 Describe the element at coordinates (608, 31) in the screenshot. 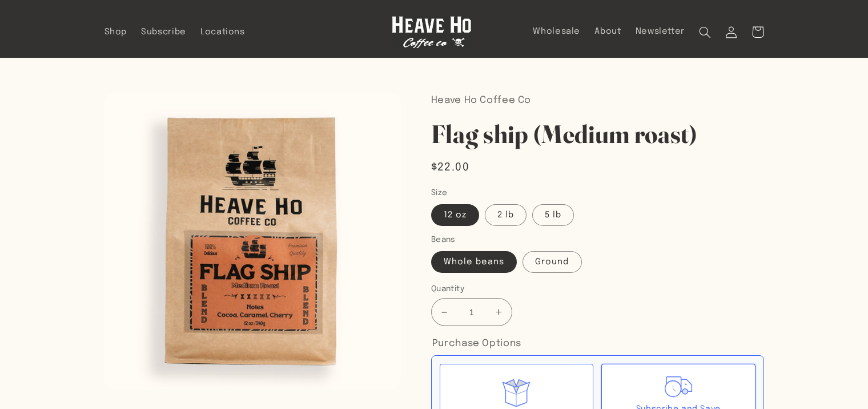

I see `a: About` at that location.